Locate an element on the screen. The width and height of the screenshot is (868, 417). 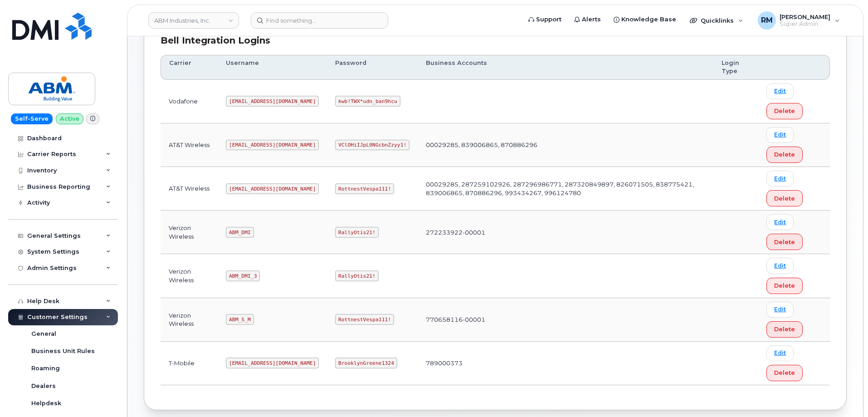
span: Quicklinks is located at coordinates (717, 20).